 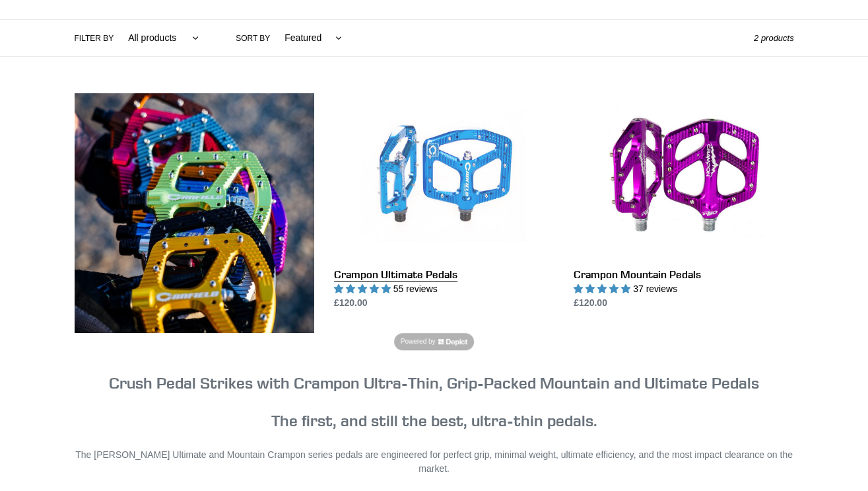 I want to click on span: 2 products, so click(x=773, y=38).